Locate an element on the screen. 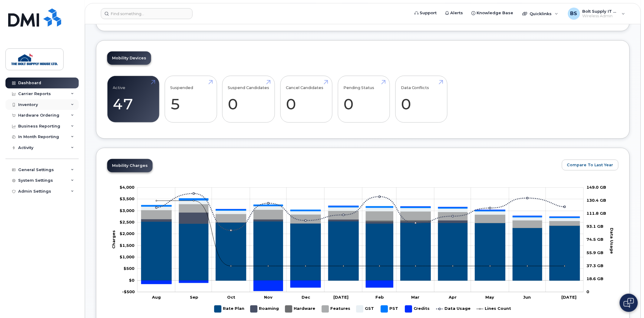  tspan: Feb is located at coordinates (380, 297).